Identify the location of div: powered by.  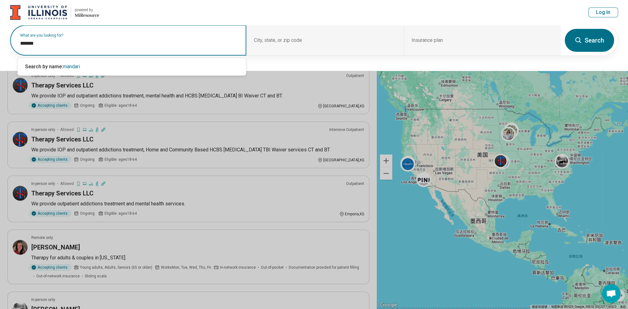
(87, 10).